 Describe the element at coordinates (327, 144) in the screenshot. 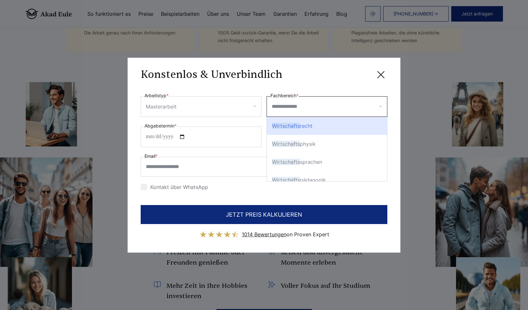

I see `div: physik` at that location.